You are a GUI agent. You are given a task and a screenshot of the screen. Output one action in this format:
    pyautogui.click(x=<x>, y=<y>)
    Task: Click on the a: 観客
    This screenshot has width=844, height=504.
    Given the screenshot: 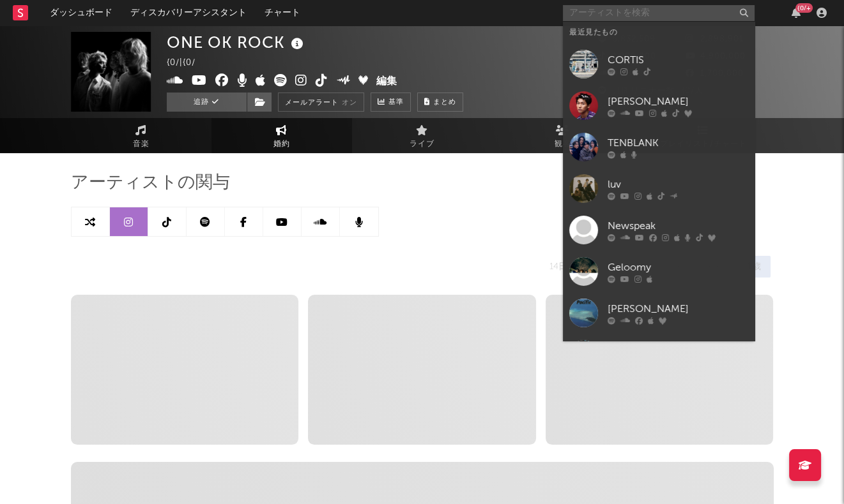 What is the action you would take?
    pyautogui.click(x=563, y=135)
    